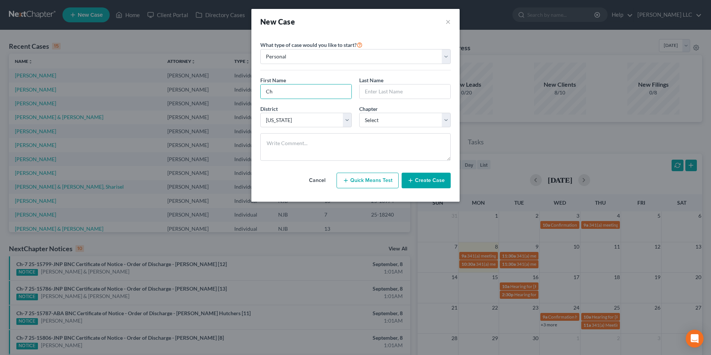  What do you see at coordinates (405, 92) in the screenshot?
I see `input: Enter Last Name` at bounding box center [405, 92].